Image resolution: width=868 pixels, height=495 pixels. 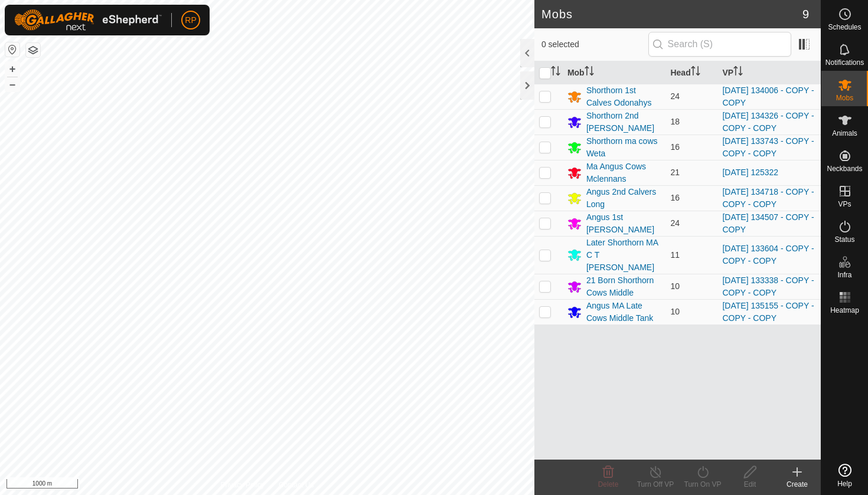 I want to click on span: Infra, so click(x=844, y=275).